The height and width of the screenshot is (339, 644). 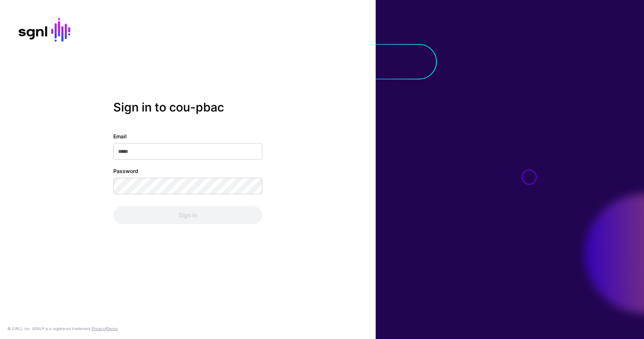 I want to click on label: Email, so click(x=120, y=136).